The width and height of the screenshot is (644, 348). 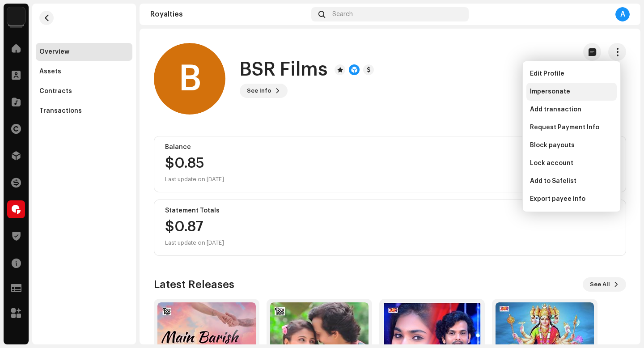 I want to click on re-o-card-value: Balance, so click(x=390, y=164).